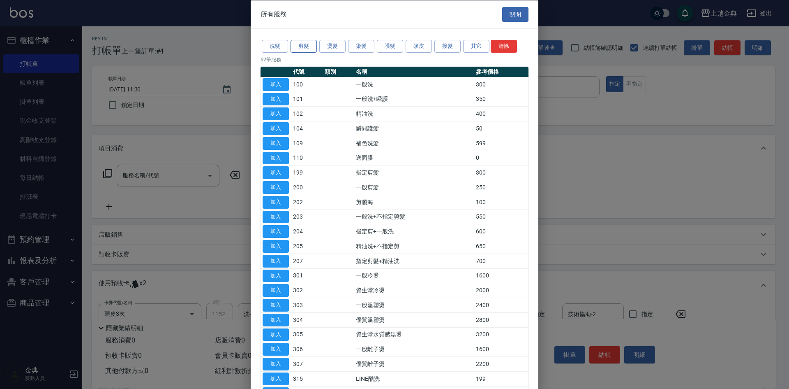  What do you see at coordinates (501, 231) in the screenshot?
I see `td: 600` at bounding box center [501, 231].